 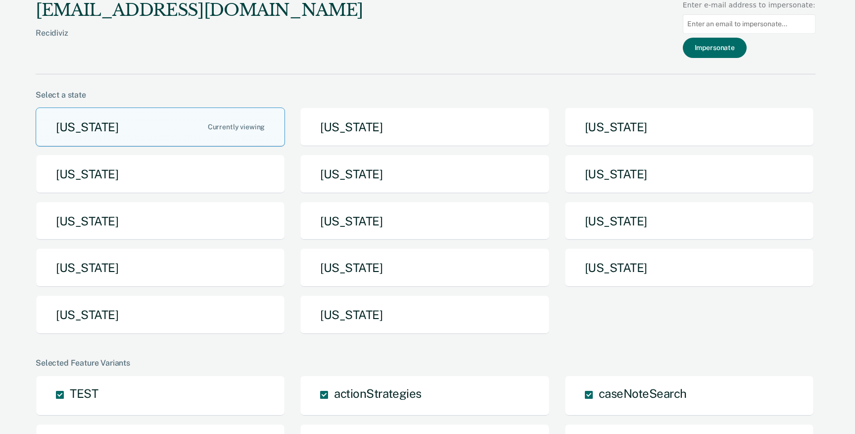 I want to click on div: Select a state, so click(x=426, y=95).